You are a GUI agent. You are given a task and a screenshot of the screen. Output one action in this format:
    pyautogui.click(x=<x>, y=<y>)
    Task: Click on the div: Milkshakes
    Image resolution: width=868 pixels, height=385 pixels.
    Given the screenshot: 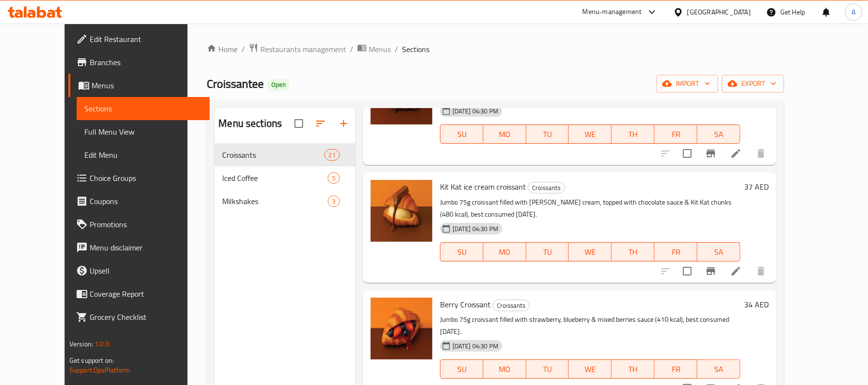 What is the action you would take?
    pyautogui.click(x=275, y=201)
    